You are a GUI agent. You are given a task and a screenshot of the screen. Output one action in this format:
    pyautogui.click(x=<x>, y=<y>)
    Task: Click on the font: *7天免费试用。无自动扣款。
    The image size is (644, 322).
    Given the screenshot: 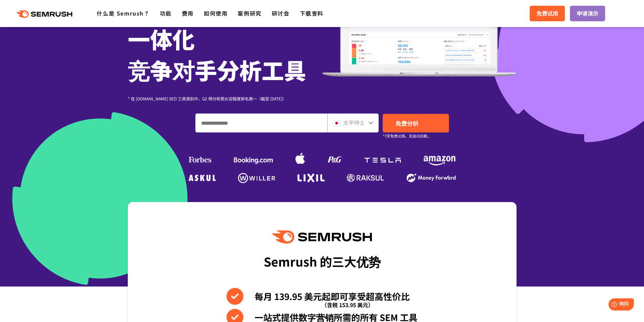 What is the action you would take?
    pyautogui.click(x=407, y=136)
    